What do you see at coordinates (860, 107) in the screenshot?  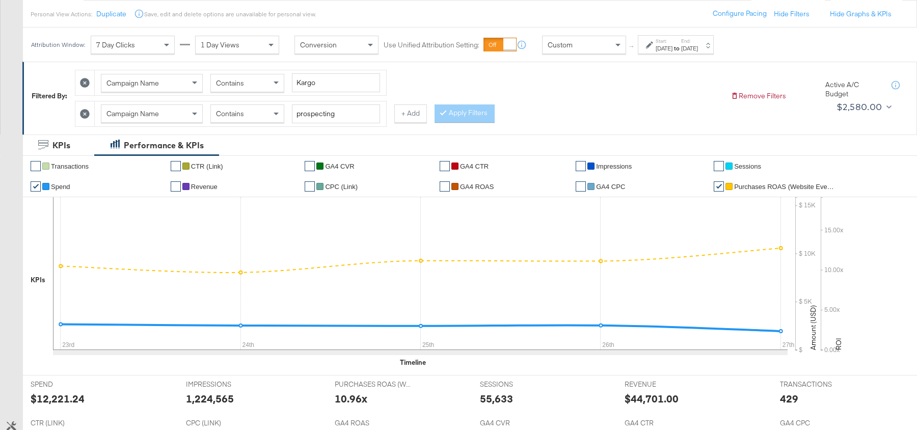 I see `div: $2,580.00` at bounding box center [860, 107].